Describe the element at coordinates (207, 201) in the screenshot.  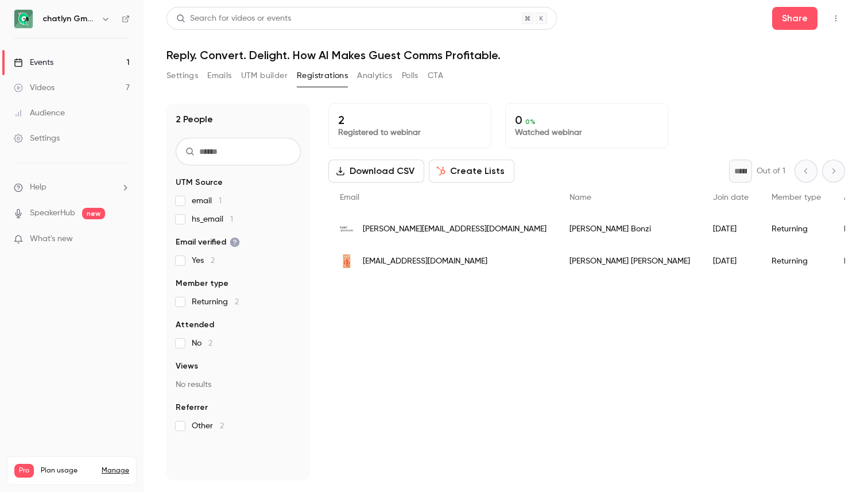
I see `span: email` at that location.